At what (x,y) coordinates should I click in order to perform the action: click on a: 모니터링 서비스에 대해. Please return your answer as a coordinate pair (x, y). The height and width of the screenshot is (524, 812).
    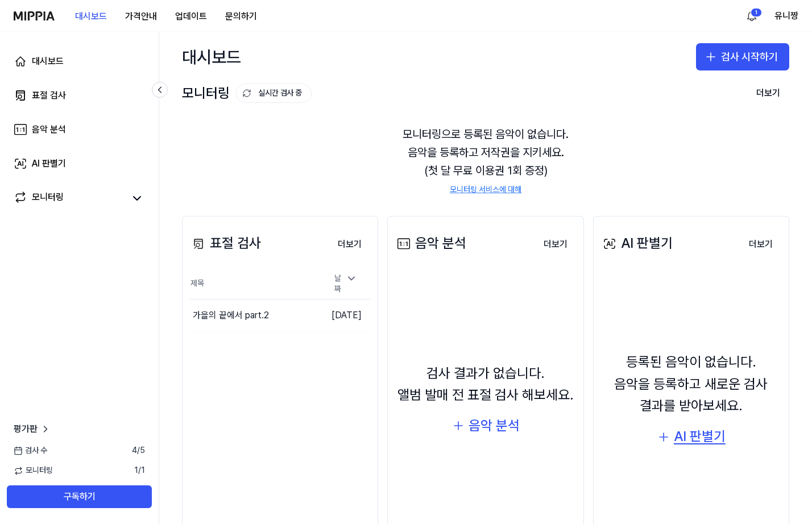
    Looking at the image, I should click on (486, 190).